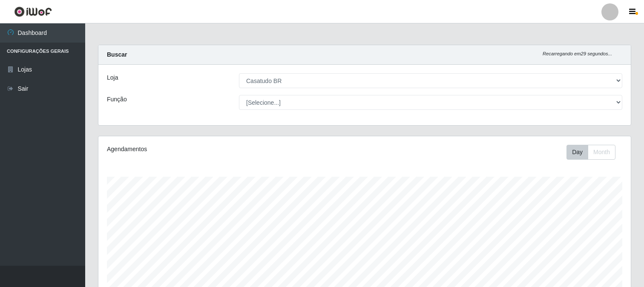  What do you see at coordinates (577, 53) in the screenshot?
I see `i: Recarregando em 29 segundos...` at bounding box center [577, 53].